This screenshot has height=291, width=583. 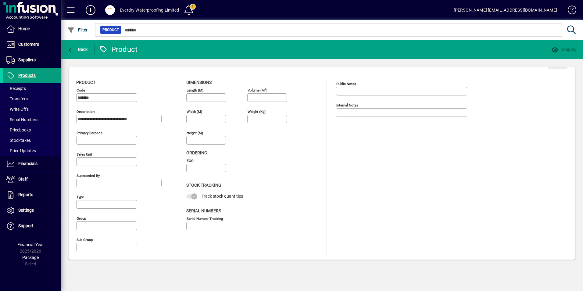 What do you see at coordinates (77, 49) in the screenshot?
I see `span: Back` at bounding box center [77, 49].